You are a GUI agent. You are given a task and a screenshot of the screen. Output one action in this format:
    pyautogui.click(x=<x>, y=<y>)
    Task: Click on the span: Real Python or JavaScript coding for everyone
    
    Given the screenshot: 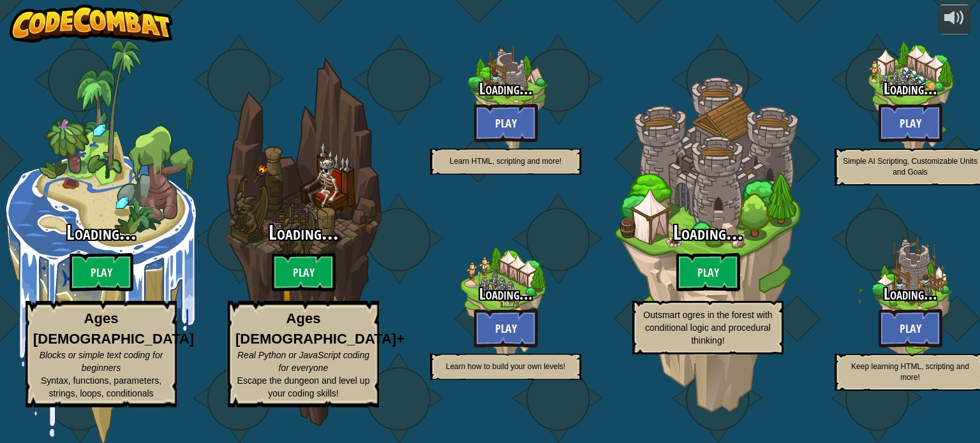 What is the action you would take?
    pyautogui.click(x=303, y=361)
    